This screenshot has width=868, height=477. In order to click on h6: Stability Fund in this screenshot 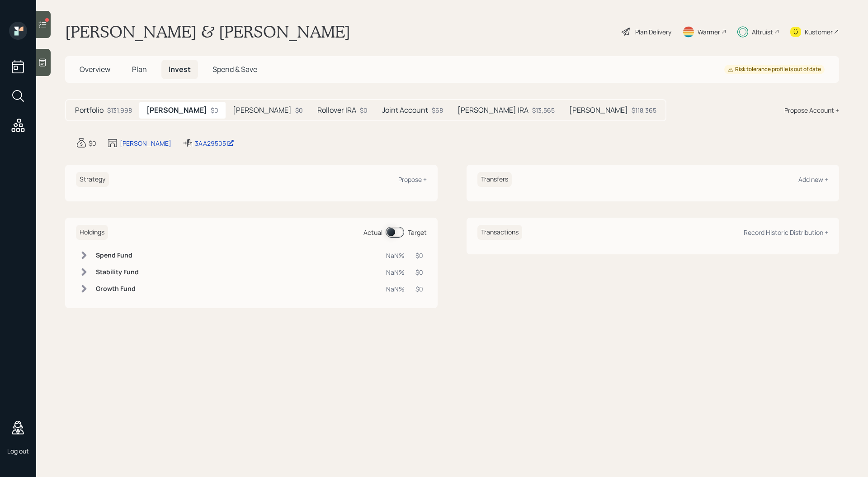, I will do `click(117, 272)`.